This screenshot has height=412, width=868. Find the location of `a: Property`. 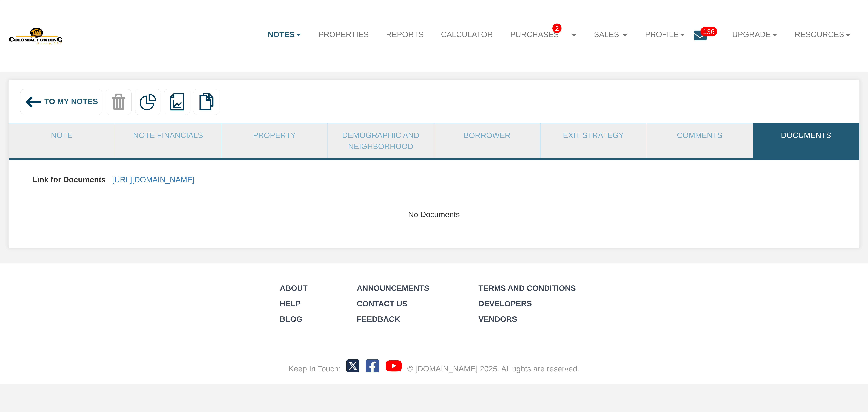

a: Property is located at coordinates (275, 135).